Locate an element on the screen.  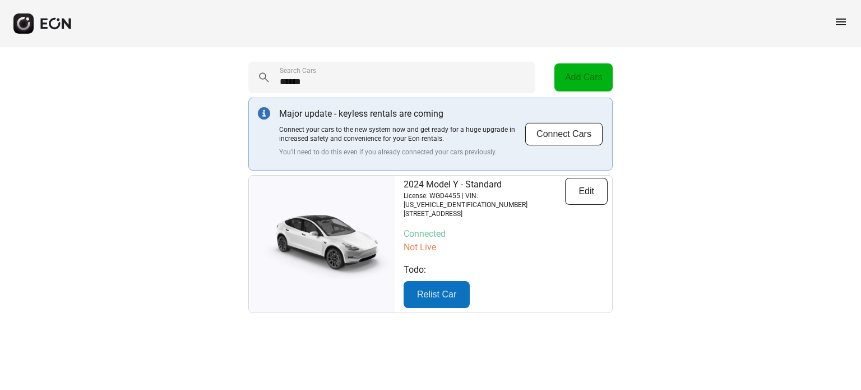
button: Edit is located at coordinates (586, 191).